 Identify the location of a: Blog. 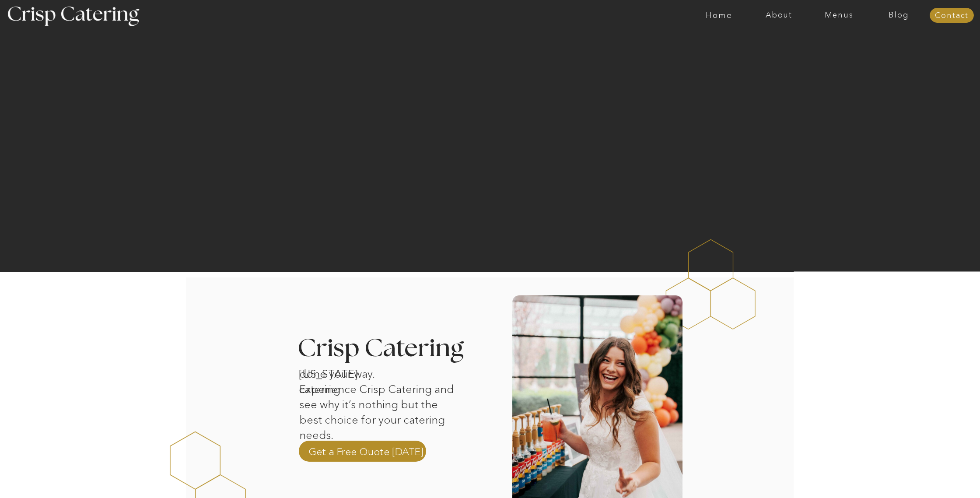
(899, 15).